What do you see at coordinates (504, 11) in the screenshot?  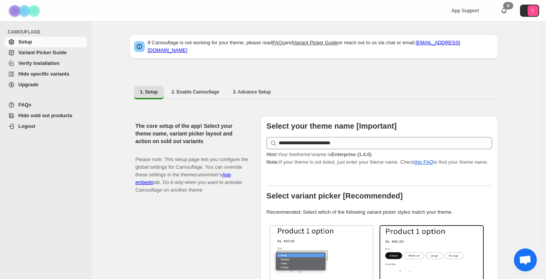 I see `a: 0` at bounding box center [504, 11].